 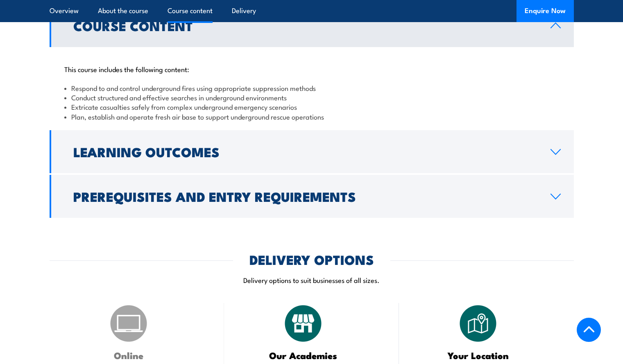 I want to click on p: This course includes the following content:, so click(x=312, y=69).